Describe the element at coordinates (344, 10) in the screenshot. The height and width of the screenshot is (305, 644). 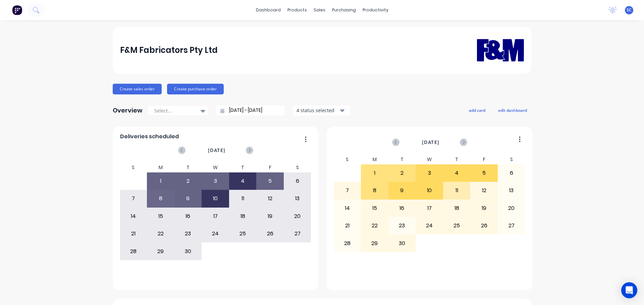
I see `div: purchasing` at that location.